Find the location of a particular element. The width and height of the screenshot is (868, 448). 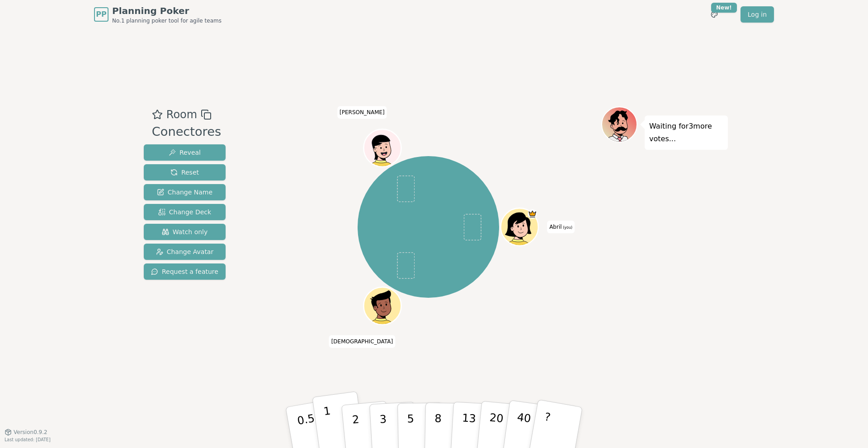

span: Room is located at coordinates (181, 114).